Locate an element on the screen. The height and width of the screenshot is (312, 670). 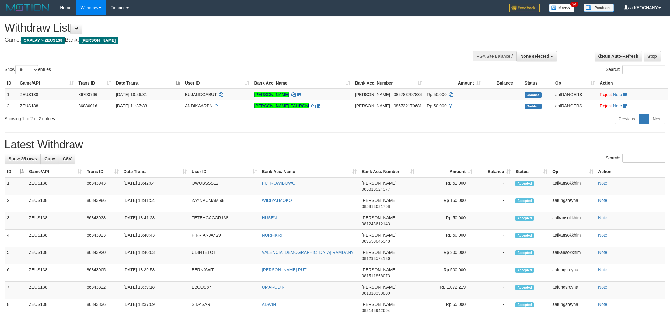
span: Copy 089530646348 to clipboard is located at coordinates (375, 241).